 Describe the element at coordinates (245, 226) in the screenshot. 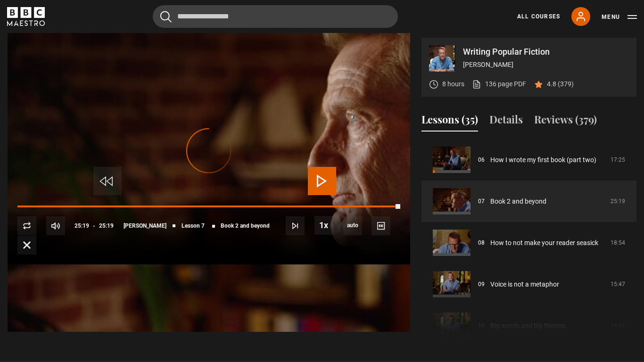

I see `span: Book 2 and beyond` at that location.